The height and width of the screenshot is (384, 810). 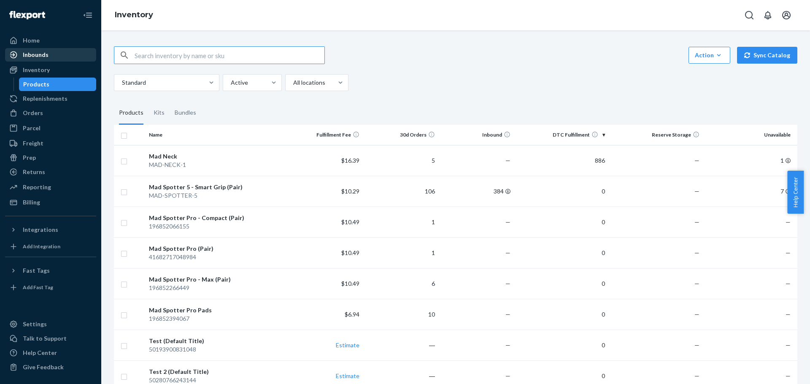 I want to click on div: Test (Default Title), so click(x=216, y=341).